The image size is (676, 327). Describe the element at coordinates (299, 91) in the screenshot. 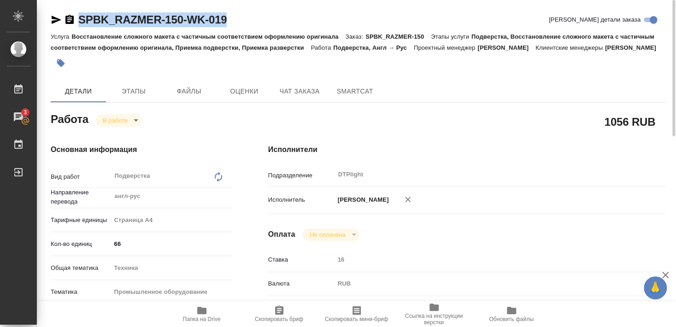

I see `span: Чат заказа` at that location.